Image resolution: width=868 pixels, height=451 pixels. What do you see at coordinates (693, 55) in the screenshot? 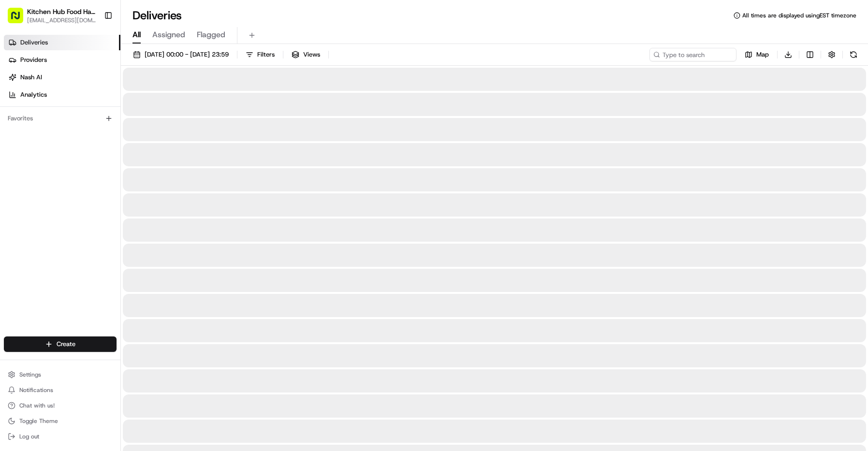
I see `input: Type to search` at bounding box center [693, 55].